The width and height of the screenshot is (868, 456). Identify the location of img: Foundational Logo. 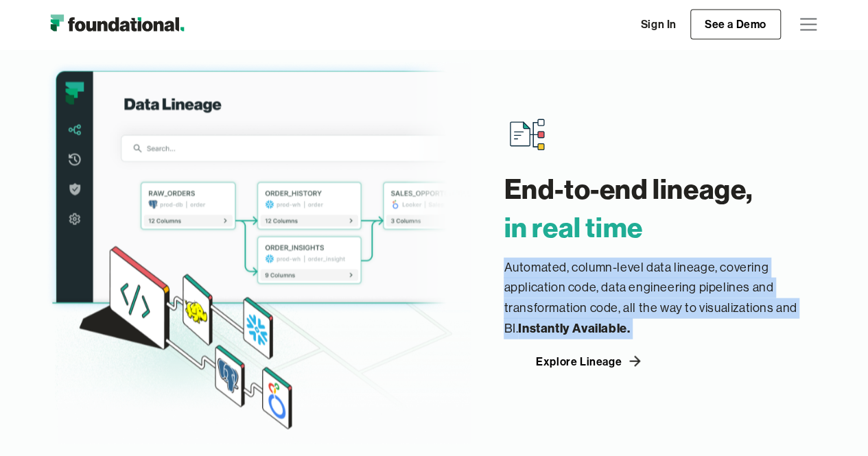
(117, 25).